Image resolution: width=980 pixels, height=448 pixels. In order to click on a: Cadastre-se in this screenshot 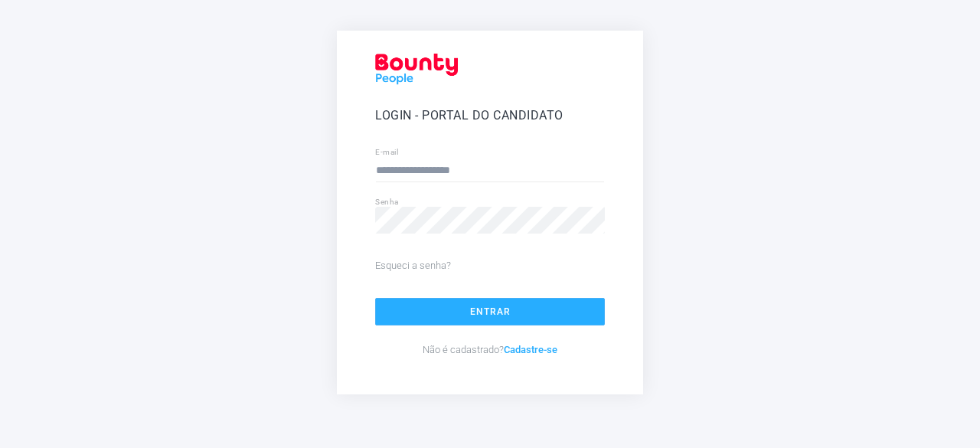, I will do `click(531, 350)`.